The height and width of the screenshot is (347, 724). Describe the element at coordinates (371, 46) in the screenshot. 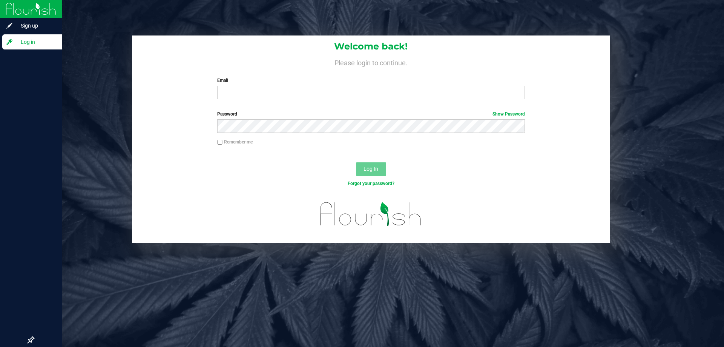

I see `h1: Welcome back!` at that location.